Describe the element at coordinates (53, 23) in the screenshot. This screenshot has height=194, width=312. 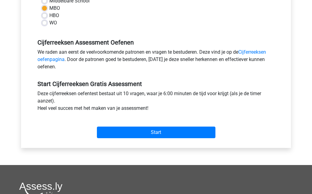
I see `label: WO` at that location.